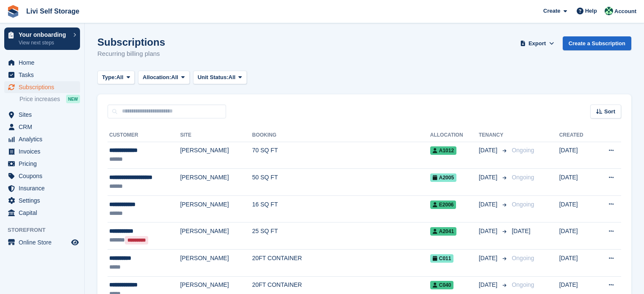  What do you see at coordinates (590, 11) in the screenshot?
I see `span: Help` at bounding box center [590, 11].